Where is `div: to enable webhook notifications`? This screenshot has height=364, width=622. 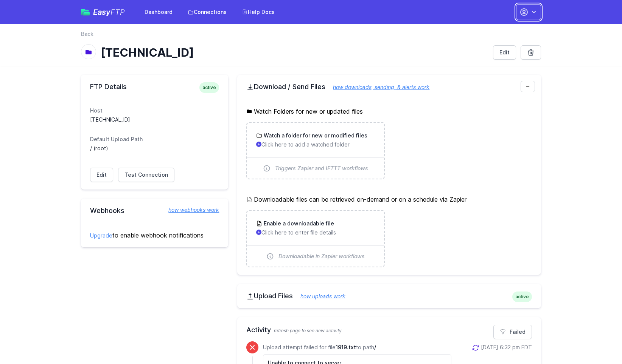 div: to enable webhook notifications is located at coordinates (154, 235).